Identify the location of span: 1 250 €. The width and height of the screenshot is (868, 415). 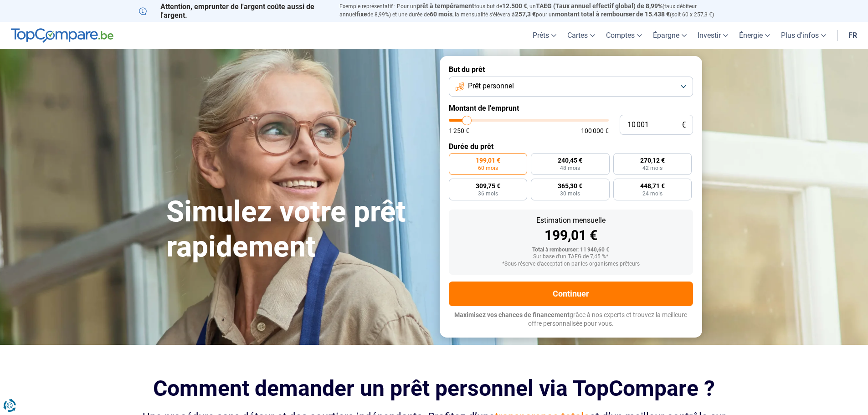
(459, 131).